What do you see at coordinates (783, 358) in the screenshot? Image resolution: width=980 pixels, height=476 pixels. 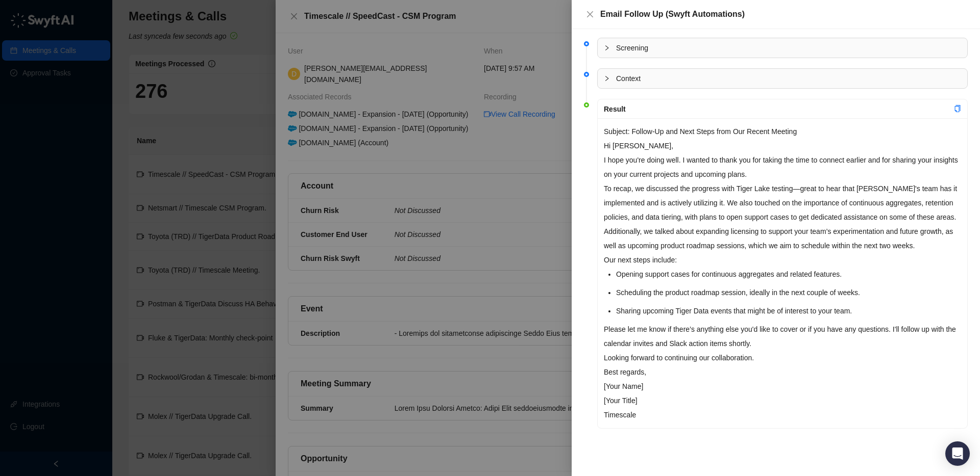 I see `p: Looking forward to continuing our collaboration.` at bounding box center [783, 358].